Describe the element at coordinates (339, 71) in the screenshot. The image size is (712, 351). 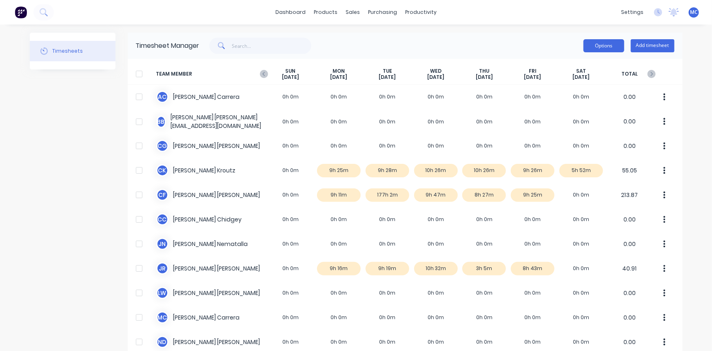
I see `span: MON` at that location.